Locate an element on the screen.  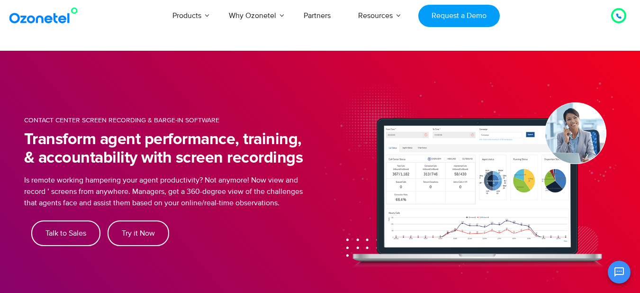
h1: Transform agent performance, training, & accountability with screen recordings is located at coordinates (165, 149).